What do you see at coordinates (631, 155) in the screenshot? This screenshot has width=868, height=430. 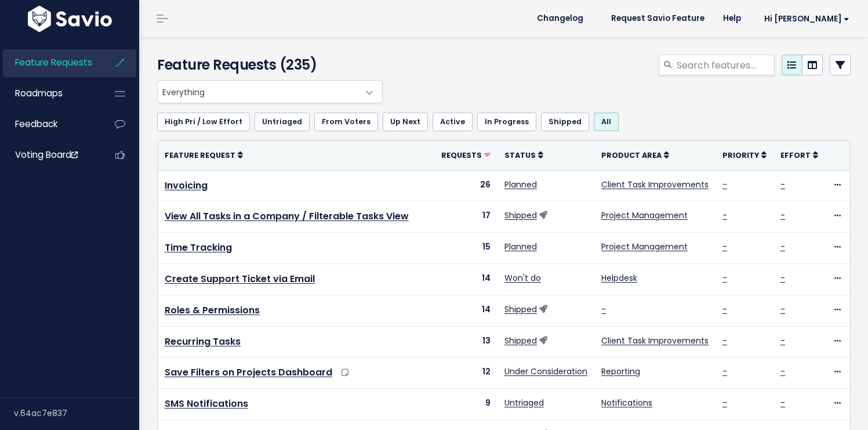 I see `span: Product Area` at bounding box center [631, 155].